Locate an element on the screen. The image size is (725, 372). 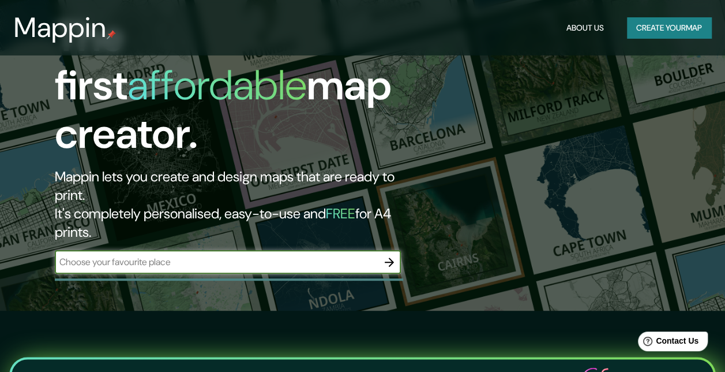
h1: The first map creator. is located at coordinates (236, 90).